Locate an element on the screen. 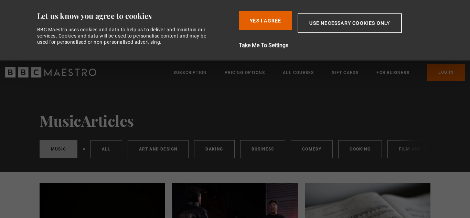 The width and height of the screenshot is (470, 218). a: Subscription is located at coordinates (190, 73).